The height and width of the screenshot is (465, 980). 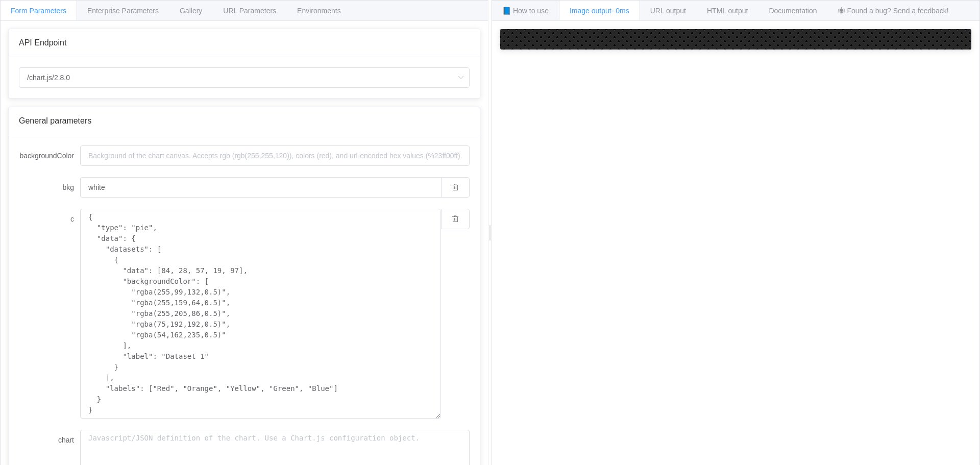 I want to click on span: Form Parameters, so click(x=38, y=11).